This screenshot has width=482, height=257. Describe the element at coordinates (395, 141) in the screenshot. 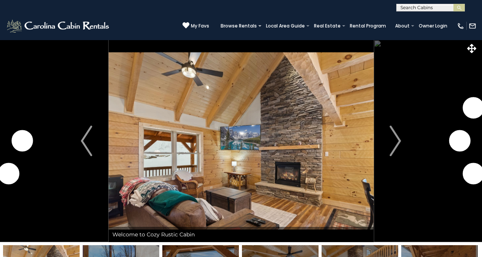

I see `button: Next` at that location.